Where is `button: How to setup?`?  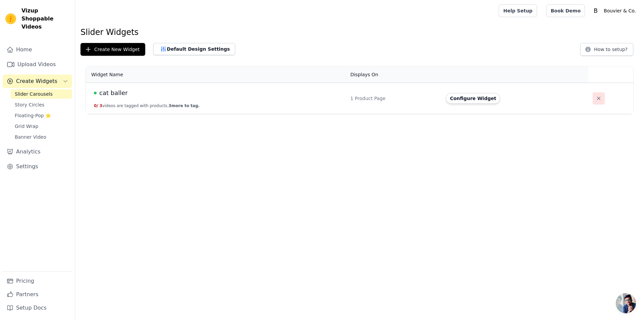 button: How to setup? is located at coordinates (607, 50).